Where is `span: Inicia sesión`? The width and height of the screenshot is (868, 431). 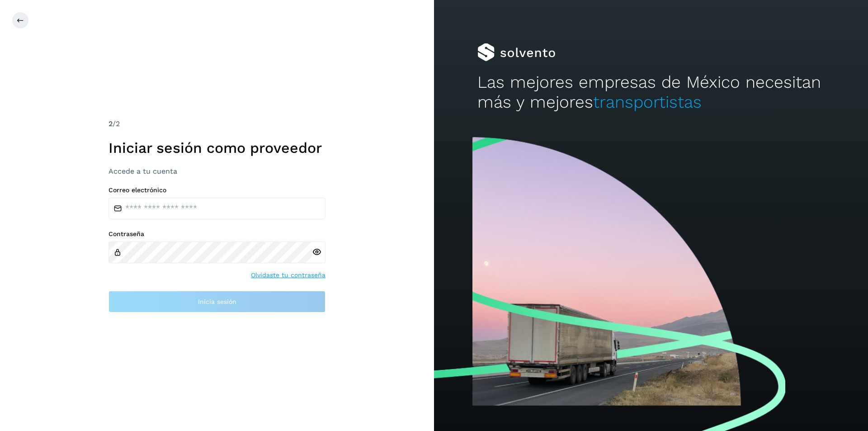
span: Inicia sesión is located at coordinates (217, 302).